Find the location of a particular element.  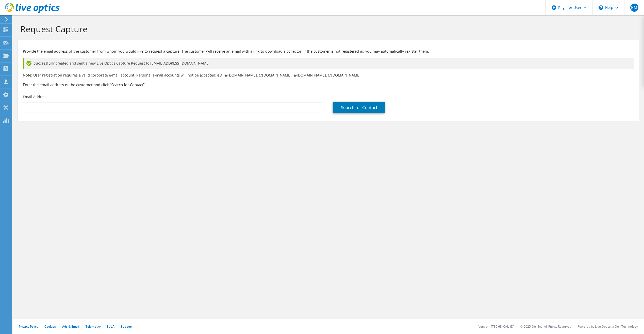

a: EULA is located at coordinates (110, 326).